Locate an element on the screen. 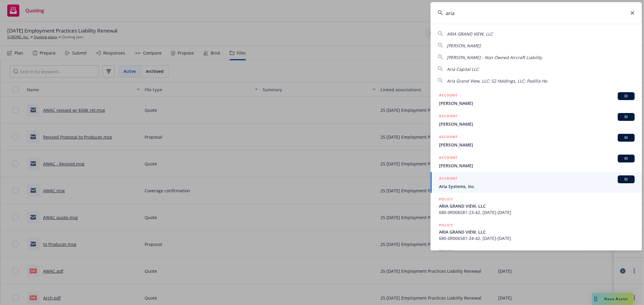 Image resolution: width=644 pixels, height=305 pixels. span: Aria Systems, Inc. is located at coordinates (537, 187).